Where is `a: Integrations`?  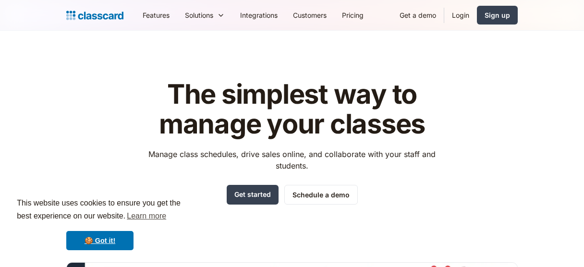
a: Integrations is located at coordinates (259, 15).